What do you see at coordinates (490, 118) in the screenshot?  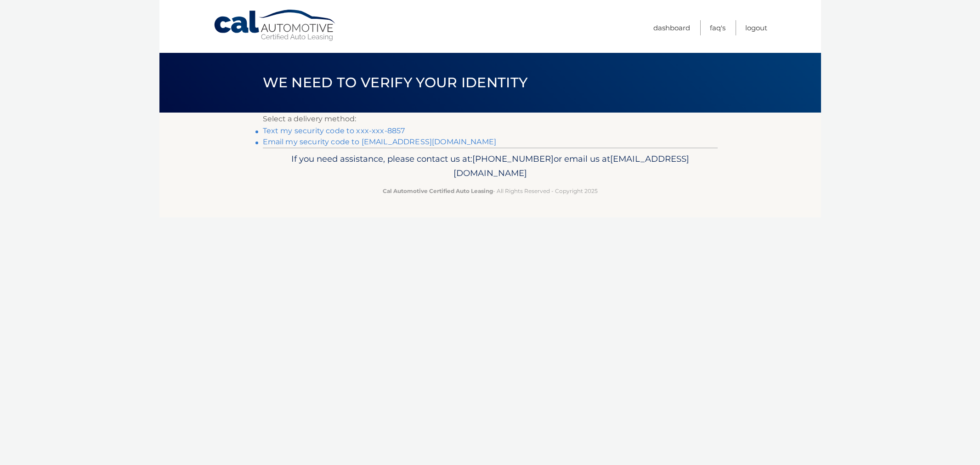 I see `p: Select a delivery method:` at bounding box center [490, 118].